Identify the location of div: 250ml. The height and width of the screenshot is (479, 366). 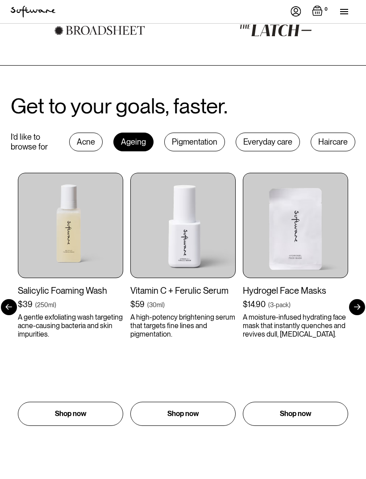
(45, 305).